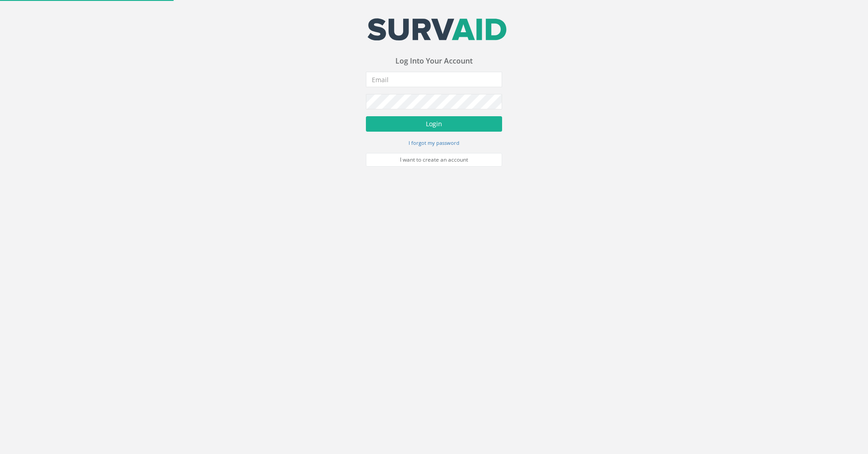 The height and width of the screenshot is (454, 868). I want to click on a: I forgot my password, so click(434, 143).